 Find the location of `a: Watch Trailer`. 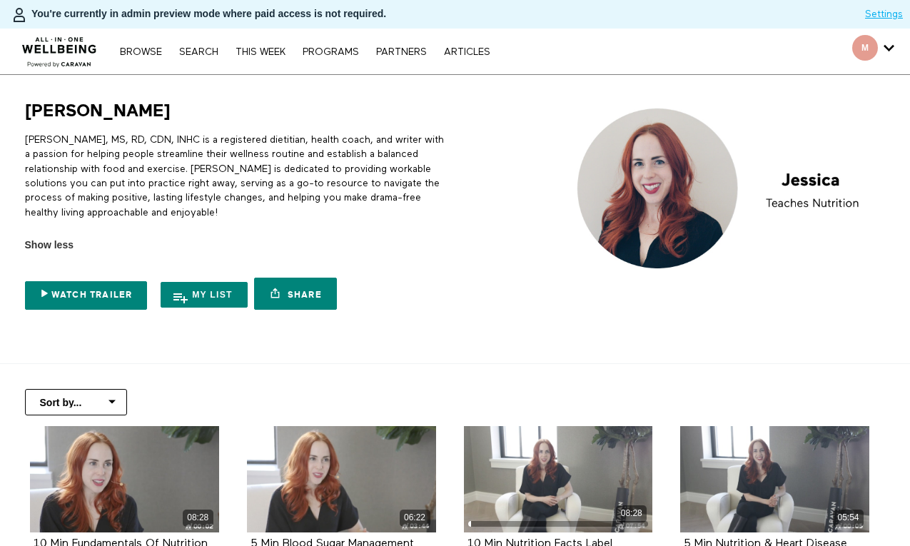

a: Watch Trailer is located at coordinates (86, 296).